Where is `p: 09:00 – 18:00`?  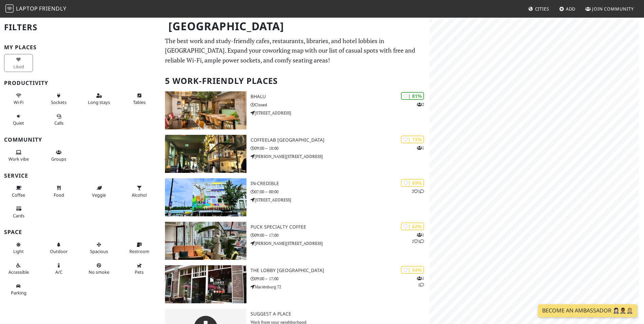 p: 09:00 – 18:00 is located at coordinates (340, 148).